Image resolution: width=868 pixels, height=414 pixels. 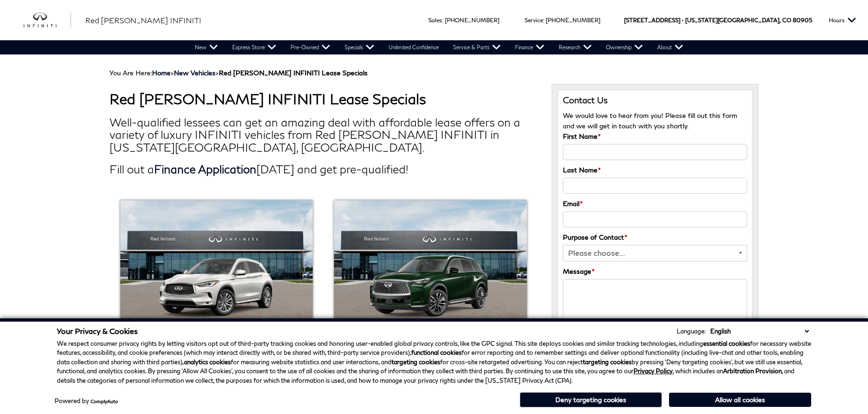 What do you see at coordinates (727, 344) in the screenshot?
I see `strong: essential cookies` at bounding box center [727, 344].